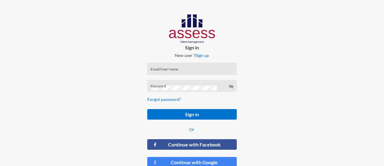 This screenshot has width=384, height=166. Describe the element at coordinates (202, 55) in the screenshot. I see `a: Sign up` at that location.